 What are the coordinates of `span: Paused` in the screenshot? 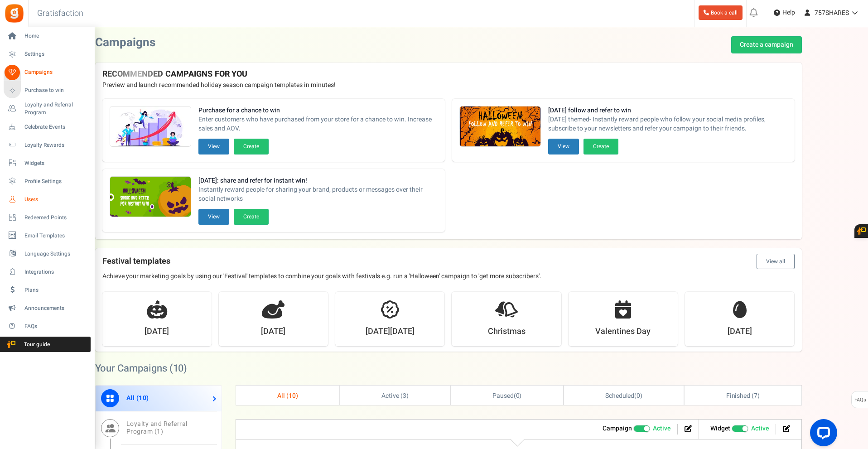 It's located at (503, 396).